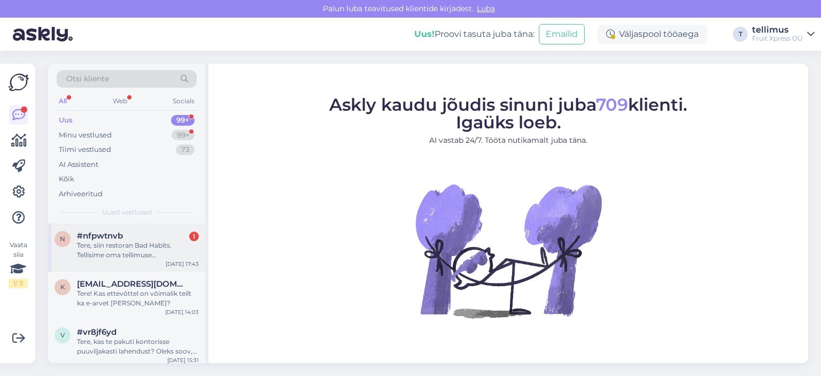 This screenshot has width=821, height=376. What do you see at coordinates (85, 150) in the screenshot?
I see `div: Tiimi vestlused` at bounding box center [85, 150].